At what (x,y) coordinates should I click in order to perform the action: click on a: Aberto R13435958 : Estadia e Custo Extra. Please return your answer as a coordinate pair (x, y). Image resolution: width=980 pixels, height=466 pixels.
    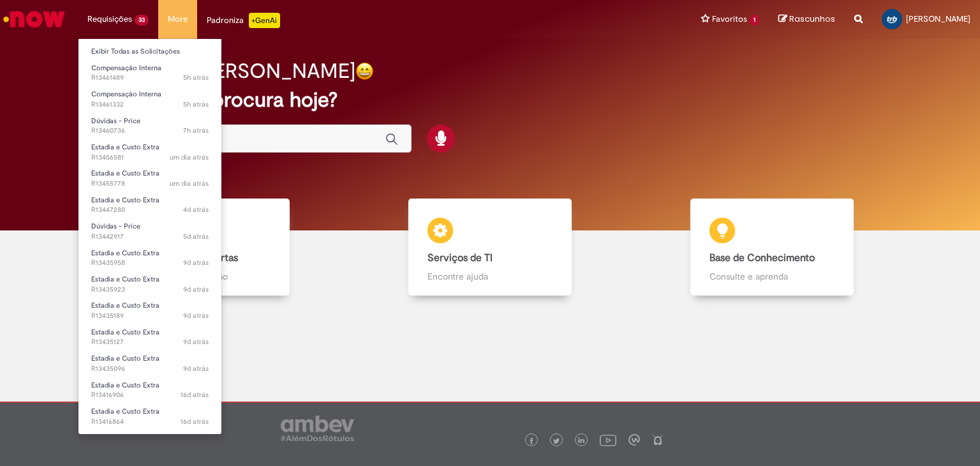
    Looking at the image, I should click on (150, 258).